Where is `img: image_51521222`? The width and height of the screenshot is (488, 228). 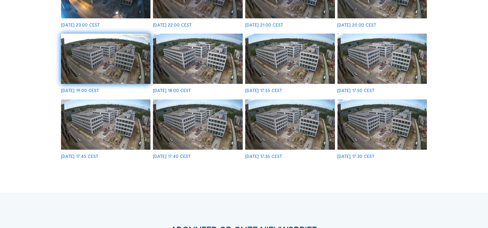
img: image_51521222 is located at coordinates (106, 59).